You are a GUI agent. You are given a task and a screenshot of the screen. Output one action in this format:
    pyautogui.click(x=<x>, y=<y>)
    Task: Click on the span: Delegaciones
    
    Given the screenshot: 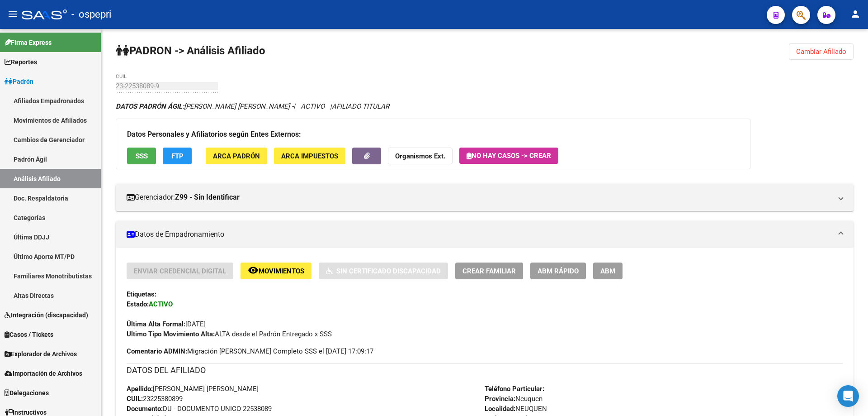 What is the action you would take?
    pyautogui.click(x=26, y=393)
    